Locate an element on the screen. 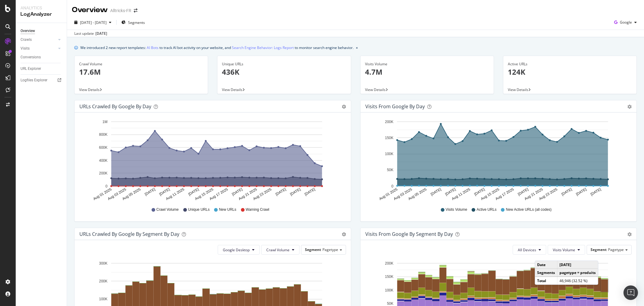  span: Google is located at coordinates (626, 22).